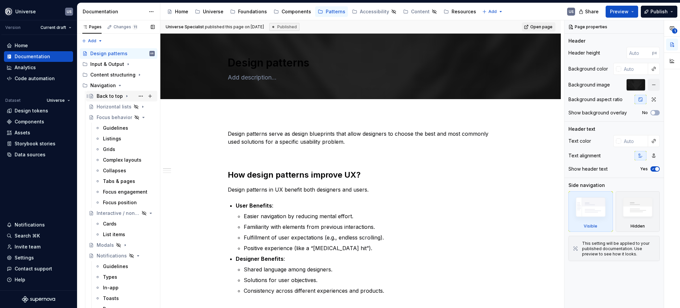 The image size is (680, 308). I want to click on div: Design patterns, so click(109, 53).